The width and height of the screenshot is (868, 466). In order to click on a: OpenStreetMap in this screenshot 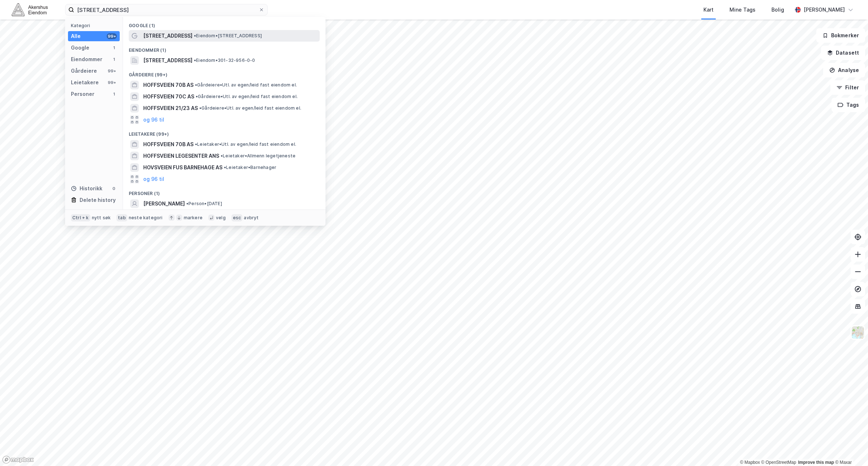, I will do `click(779, 463)`.